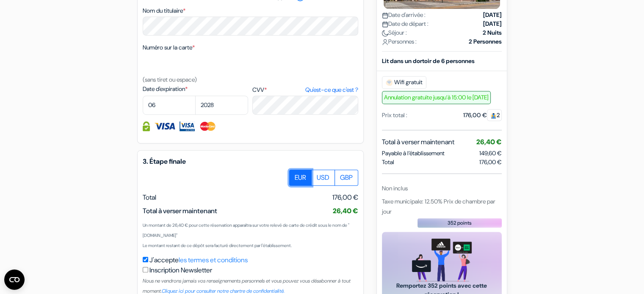  What do you see at coordinates (459, 223) in the screenshot?
I see `span: 352 points` at bounding box center [459, 223].